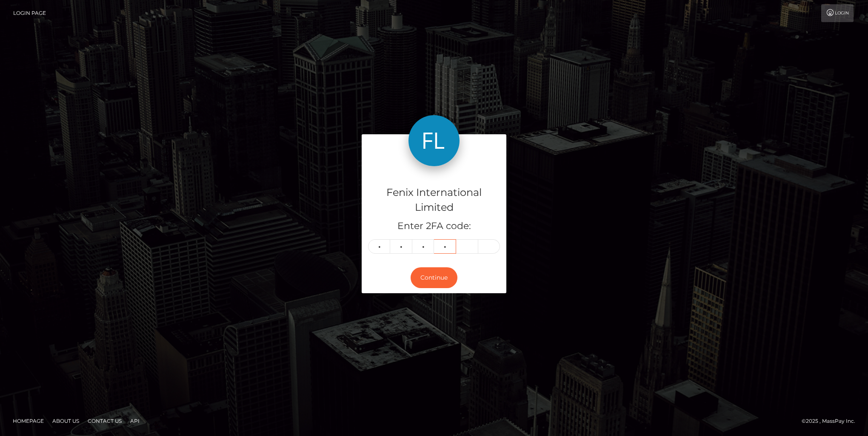 This screenshot has width=868, height=436. Describe the element at coordinates (434, 200) in the screenshot. I see `h4: Fenix International Limited` at that location.